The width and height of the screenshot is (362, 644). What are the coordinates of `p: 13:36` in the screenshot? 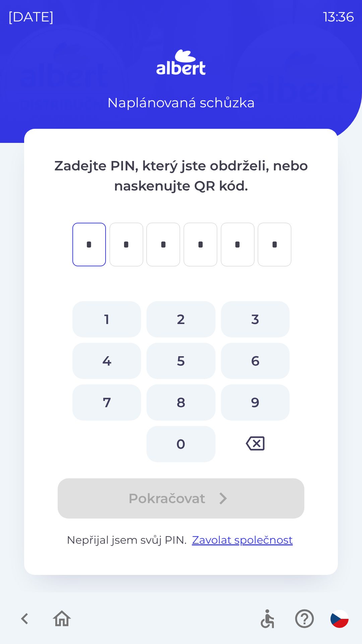 It's located at (338, 17).